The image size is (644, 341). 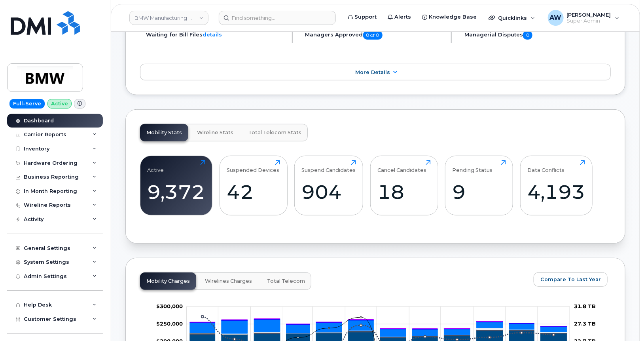 What do you see at coordinates (584, 18) in the screenshot?
I see `div: Alyssa Wagner` at bounding box center [584, 18].